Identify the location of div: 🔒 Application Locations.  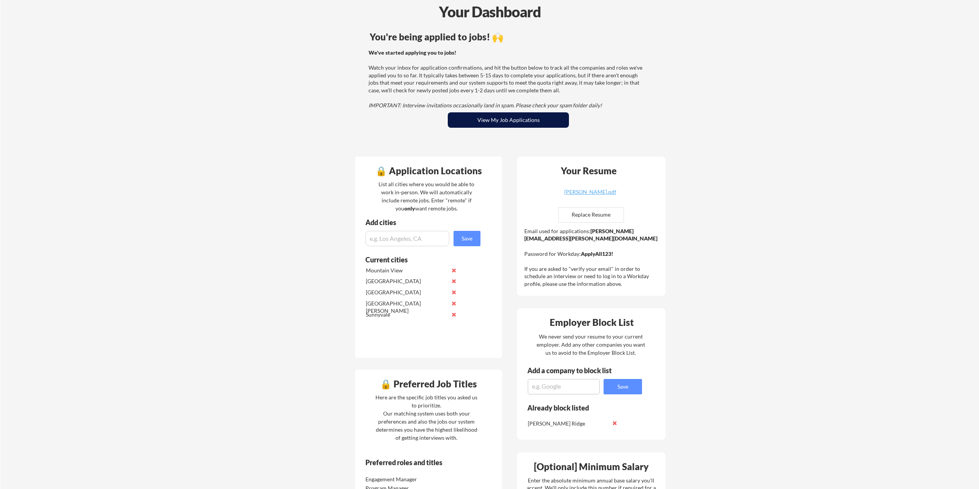
(429, 171).